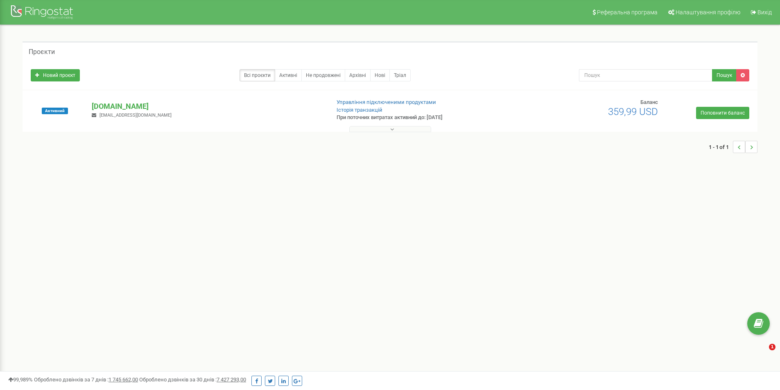  I want to click on span: 359,99 USD, so click(633, 112).